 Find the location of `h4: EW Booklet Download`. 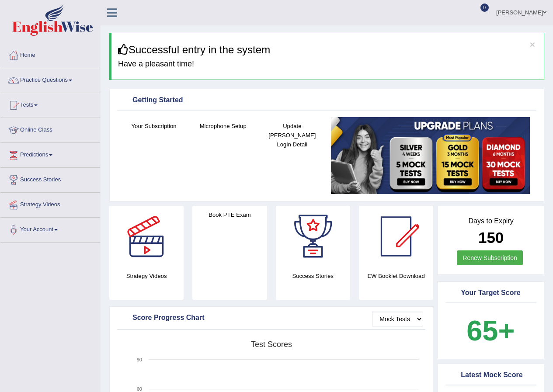

h4: EW Booklet Download is located at coordinates (396, 275).